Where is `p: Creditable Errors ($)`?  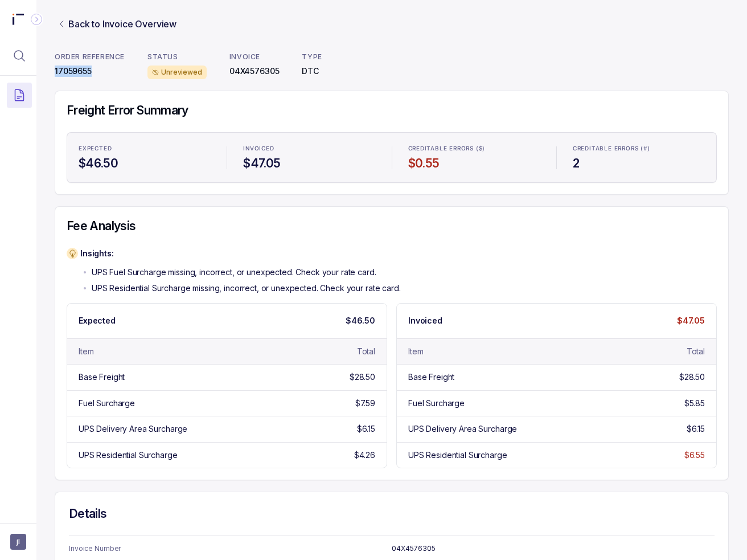
p: Creditable Errors ($) is located at coordinates (447, 149).